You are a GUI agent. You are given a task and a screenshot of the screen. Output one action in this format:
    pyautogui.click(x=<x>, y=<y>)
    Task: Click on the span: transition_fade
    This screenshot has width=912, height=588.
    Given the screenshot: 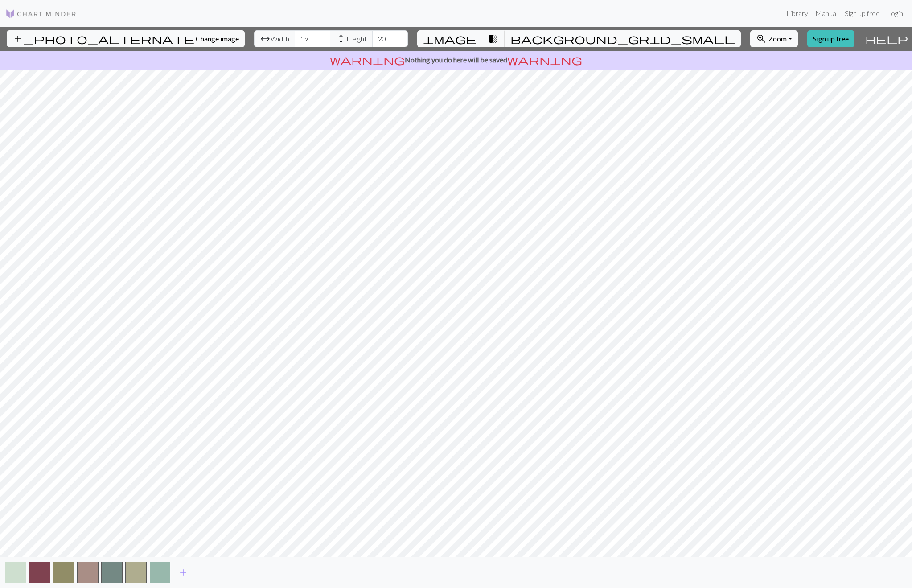 What is the action you would take?
    pyautogui.click(x=493, y=39)
    